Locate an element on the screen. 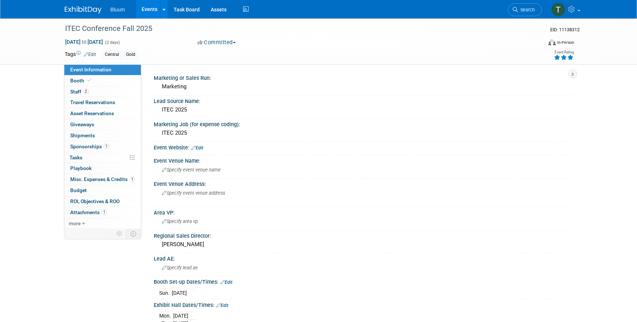 Image resolution: width=637 pixels, height=322 pixels. td: Tags is located at coordinates (80, 54).